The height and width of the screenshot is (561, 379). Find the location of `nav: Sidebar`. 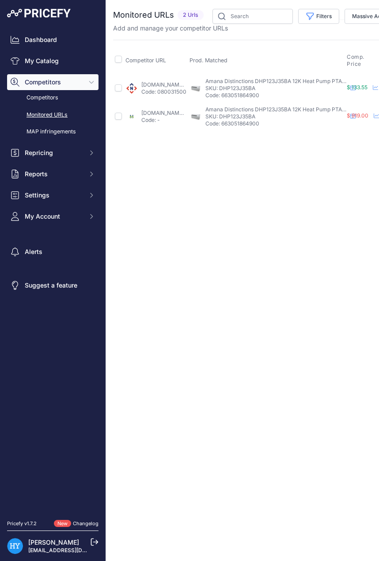

nav: Sidebar is located at coordinates (53, 270).